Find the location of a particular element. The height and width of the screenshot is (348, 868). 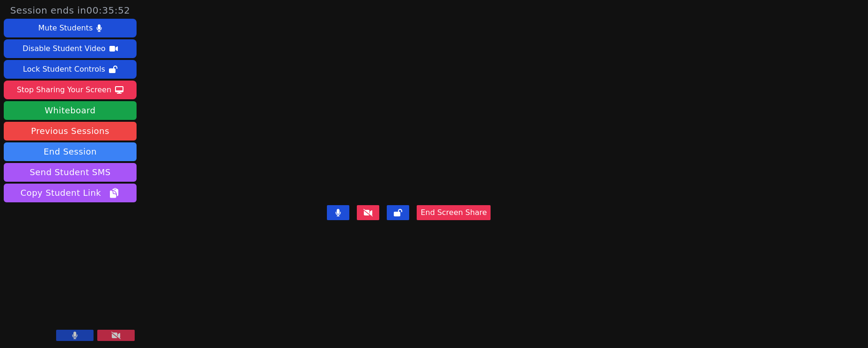

button: Send Student SMS is located at coordinates (70, 173).